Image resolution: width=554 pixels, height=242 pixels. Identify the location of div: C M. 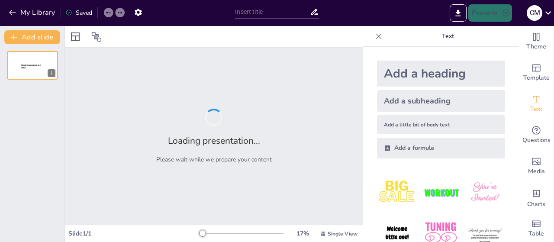
(534, 13).